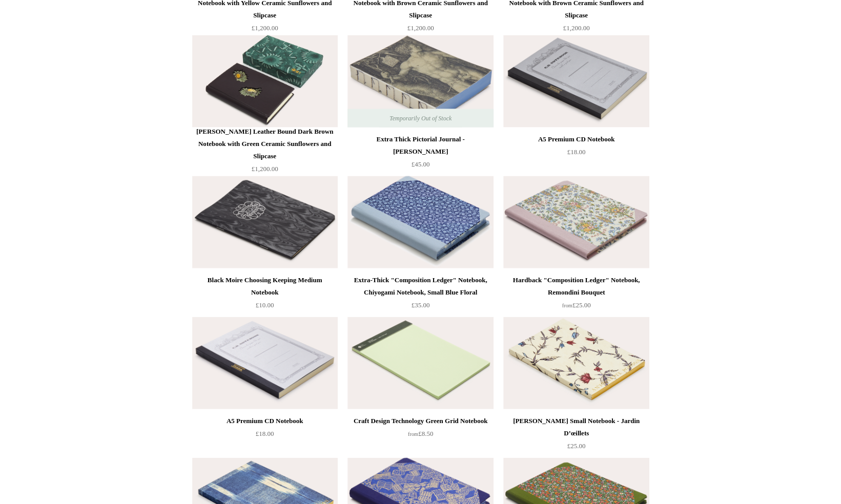  Describe the element at coordinates (420, 363) in the screenshot. I see `a: Craft Design Technology Green Grid Notebook Craft Design Technology Green Grid Notebook` at that location.